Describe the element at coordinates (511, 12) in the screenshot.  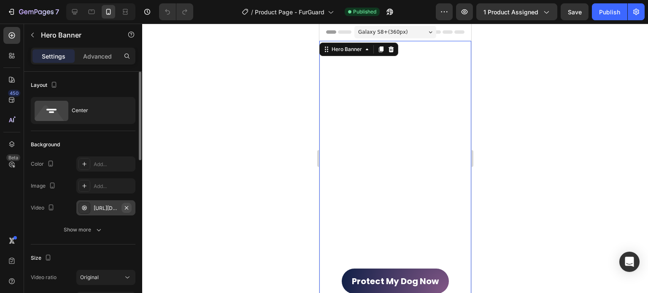
I see `span: 1 product assigned` at that location.